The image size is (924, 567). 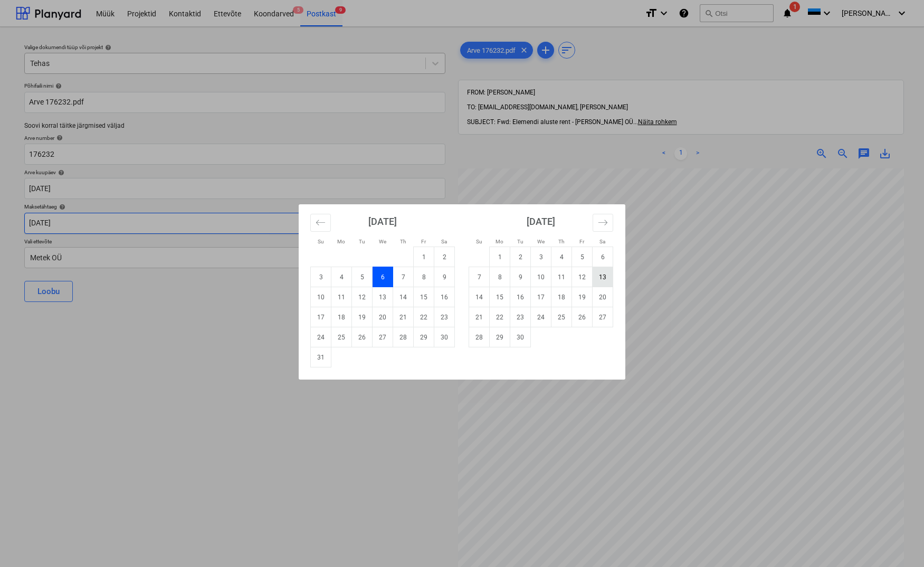 I want to click on td: Monday, September 1, 2025, so click(x=500, y=257).